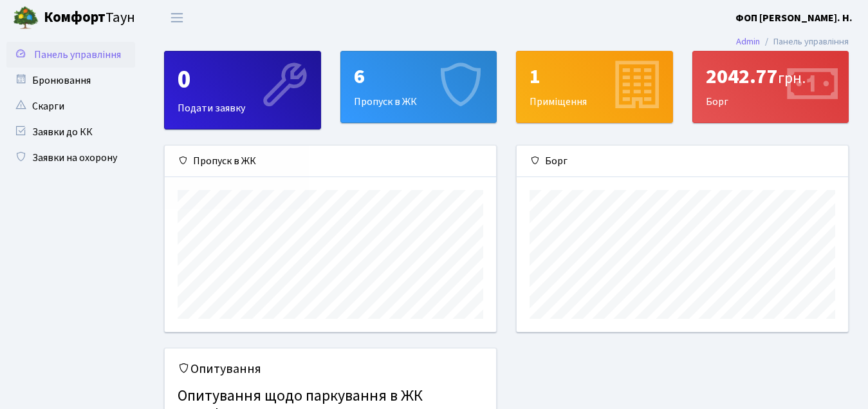 The image size is (868, 409). Describe the element at coordinates (71, 132) in the screenshot. I see `a: Заявки до КК` at that location.